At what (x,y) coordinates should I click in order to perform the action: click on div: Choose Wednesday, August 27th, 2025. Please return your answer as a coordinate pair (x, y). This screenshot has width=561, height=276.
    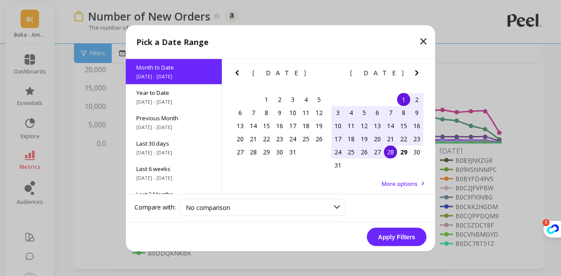
    Looking at the image, I should click on (377, 152).